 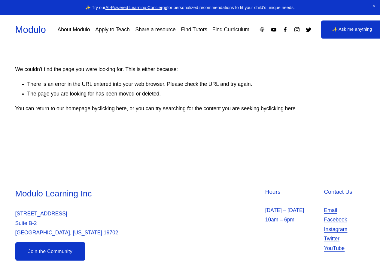 I want to click on a: Find Tutors, so click(x=194, y=29).